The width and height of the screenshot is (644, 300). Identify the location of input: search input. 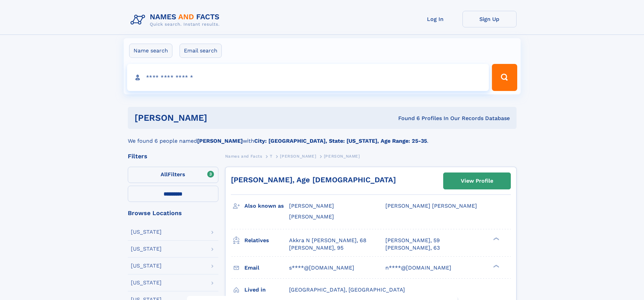
(308, 77).